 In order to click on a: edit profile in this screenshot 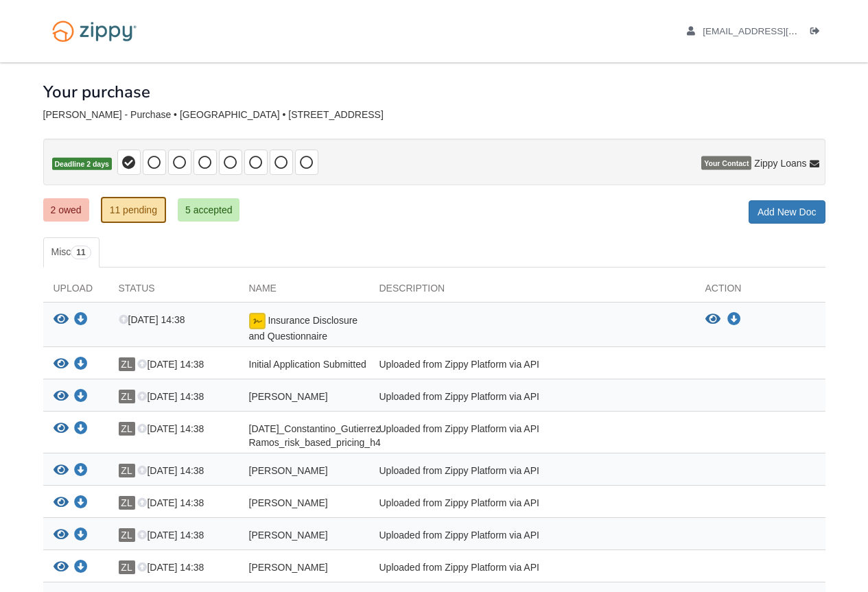, I will do `click(773, 33)`.